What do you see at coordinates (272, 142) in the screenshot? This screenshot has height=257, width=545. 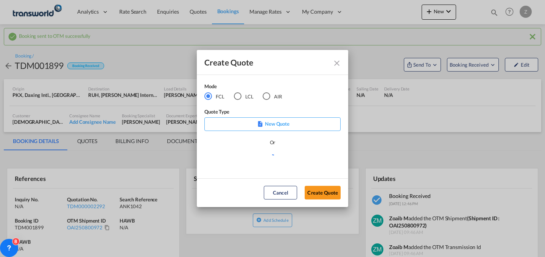 I see `div: Or` at bounding box center [272, 142].